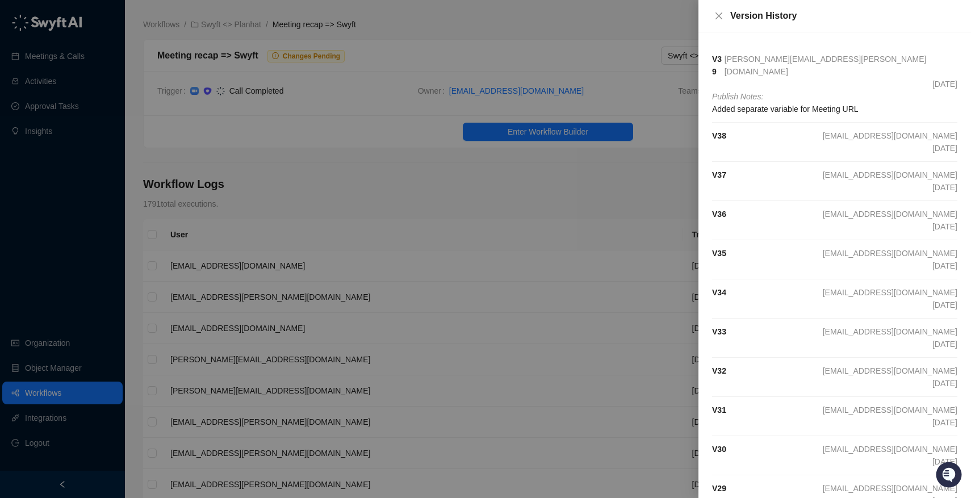 This screenshot has height=498, width=971. What do you see at coordinates (719, 136) in the screenshot?
I see `strong: V 38` at bounding box center [719, 136].